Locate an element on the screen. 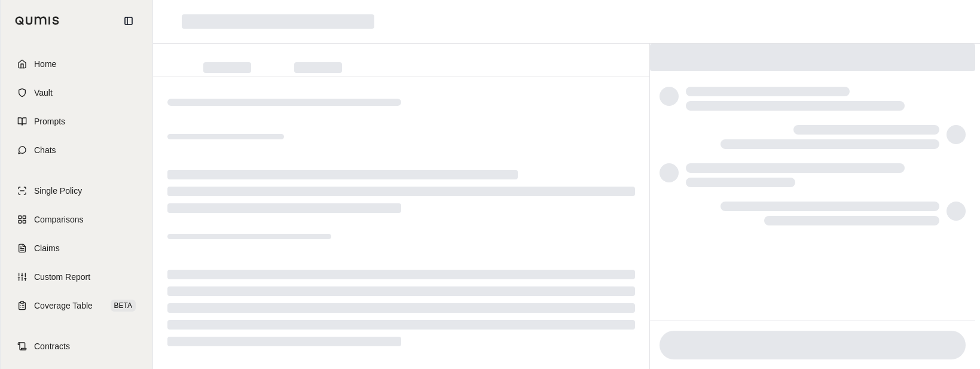 The width and height of the screenshot is (980, 369). span: Claims is located at coordinates (47, 248).